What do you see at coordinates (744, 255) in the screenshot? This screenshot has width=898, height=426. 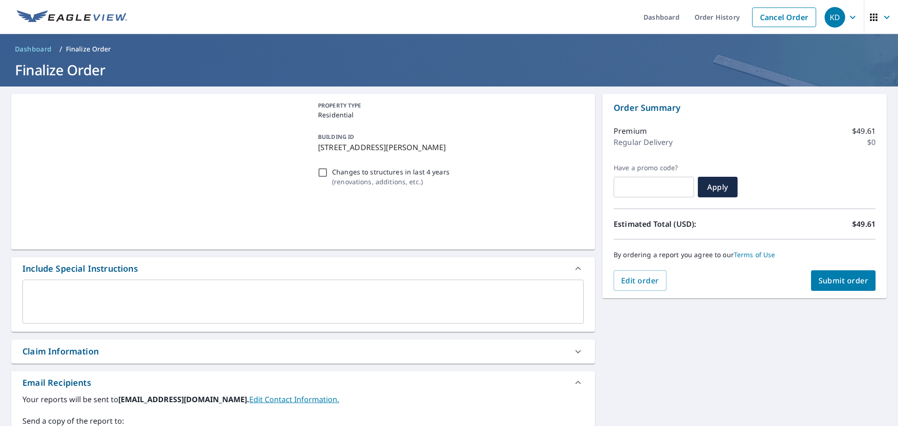 I see `p: By ordering a report you agree to our` at bounding box center [744, 255].